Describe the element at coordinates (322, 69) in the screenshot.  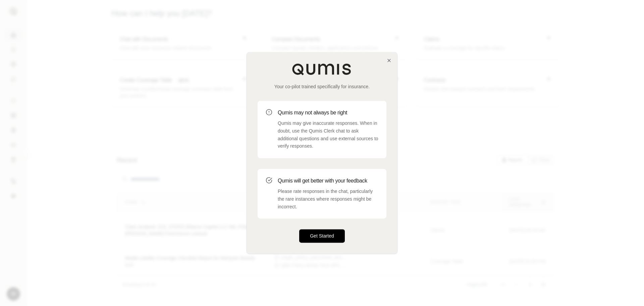
I see `img: Qumis Logo` at that location.